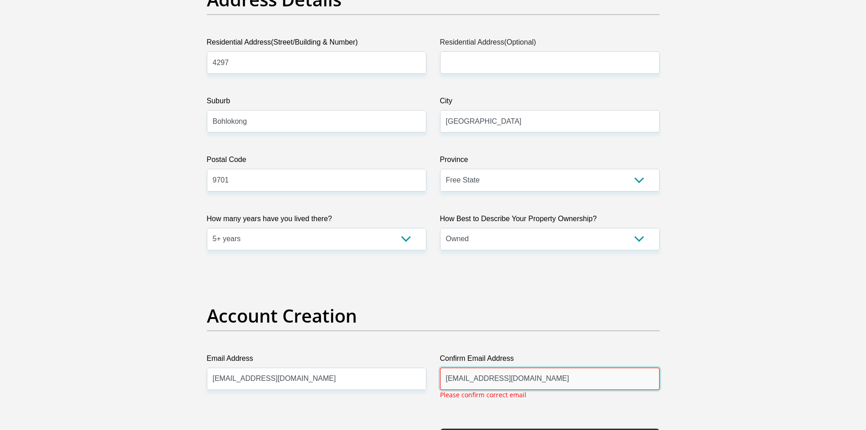 This screenshot has height=430, width=866. What do you see at coordinates (433, 316) in the screenshot?
I see `h2: Account Creation` at bounding box center [433, 316].